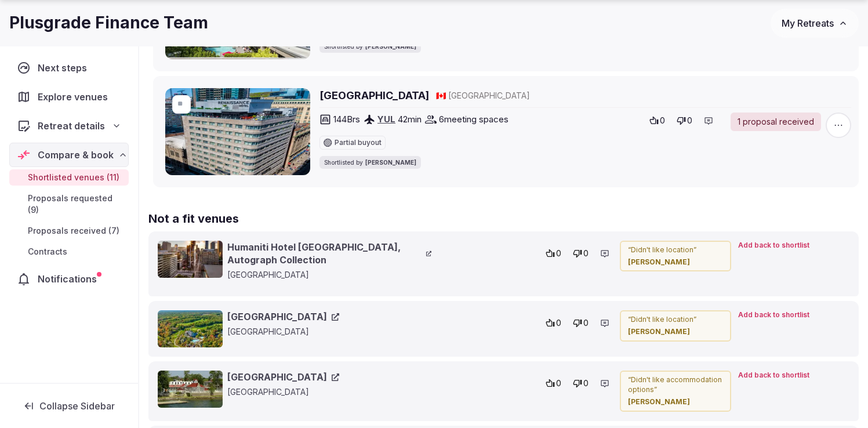  I want to click on span: 144 Brs, so click(347, 119).